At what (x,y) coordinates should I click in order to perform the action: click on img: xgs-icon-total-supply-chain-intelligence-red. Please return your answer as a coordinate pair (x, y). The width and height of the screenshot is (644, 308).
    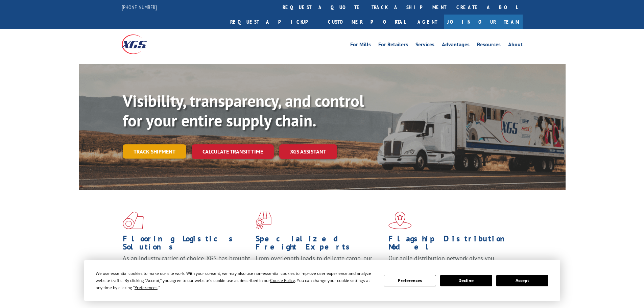
    Looking at the image, I should click on (133, 221).